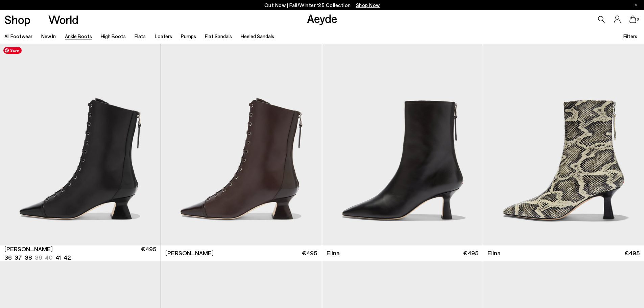 The height and width of the screenshot is (308, 644). Describe the element at coordinates (19, 36) in the screenshot. I see `a: All Footwear` at that location.